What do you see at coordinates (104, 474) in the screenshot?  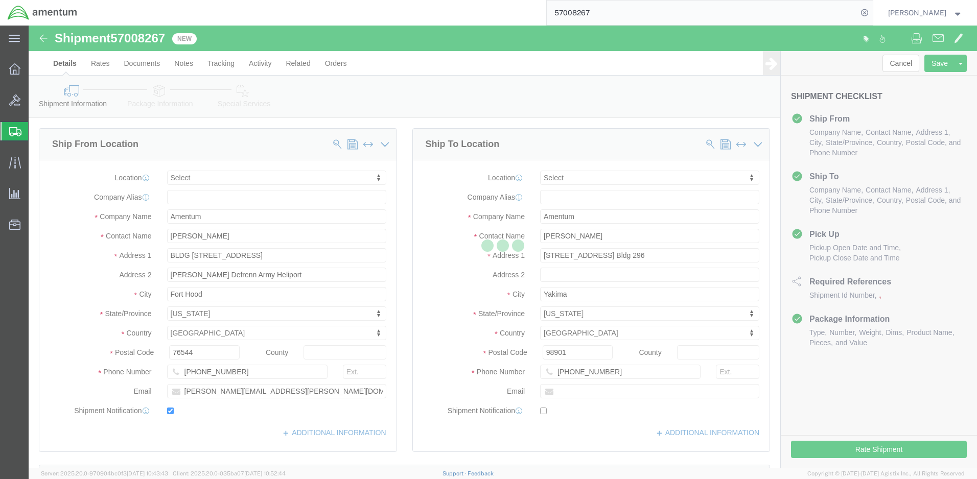 I see `span: Server: 2025.20.0-970904bc0f3` at bounding box center [104, 474].